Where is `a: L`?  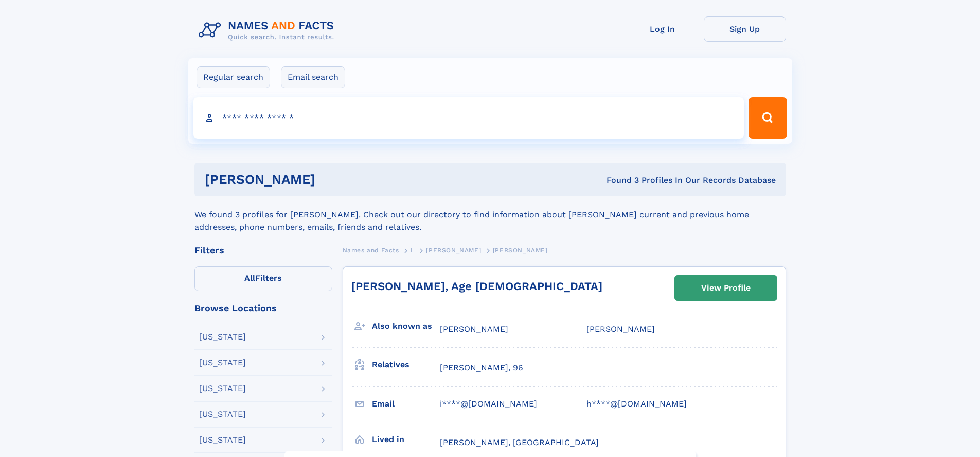 a: L is located at coordinates (413, 250).